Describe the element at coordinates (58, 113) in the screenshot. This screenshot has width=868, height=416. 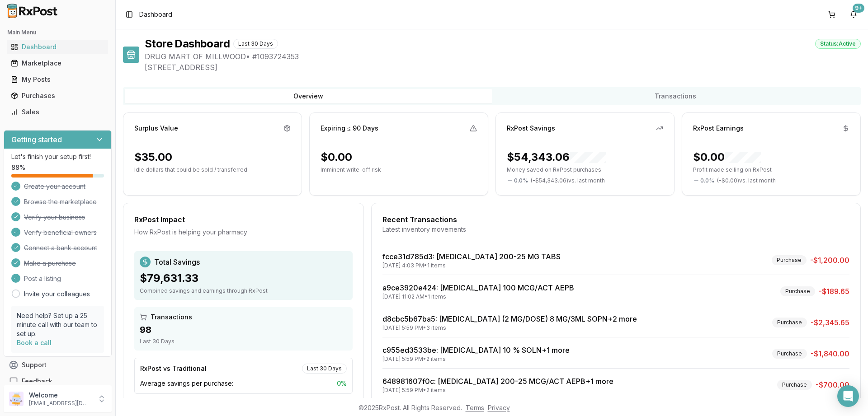
I see `div: Sales` at that location.